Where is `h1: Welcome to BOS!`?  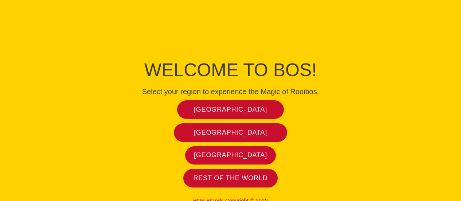 h1: Welcome to BOS! is located at coordinates (231, 70).